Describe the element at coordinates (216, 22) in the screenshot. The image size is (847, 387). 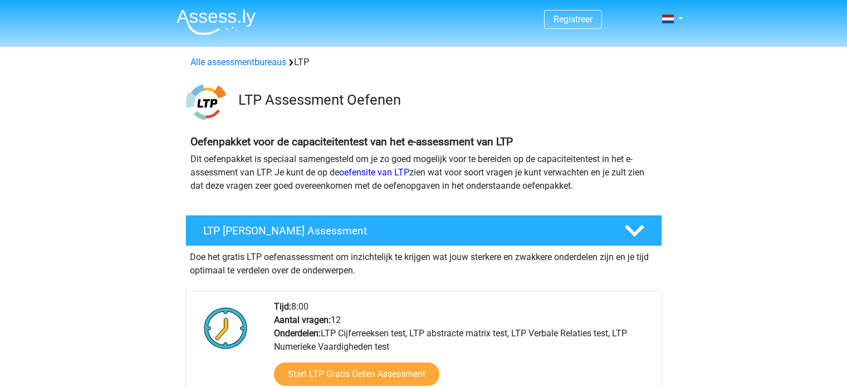
I see `img: Assessly` at that location.